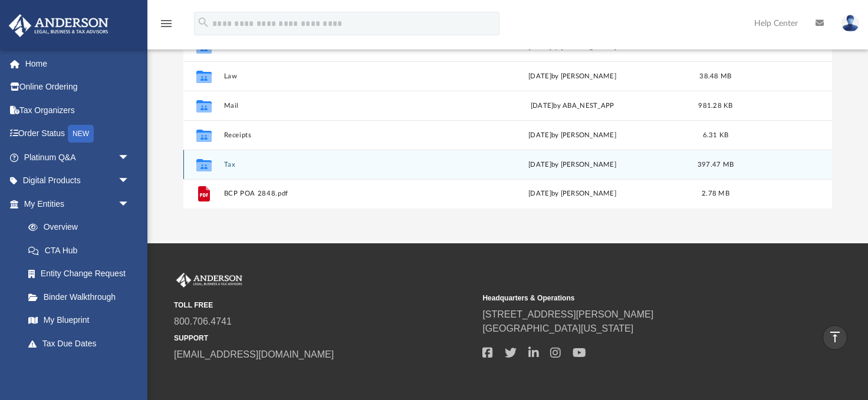 The image size is (868, 400). Describe the element at coordinates (715, 105) in the screenshot. I see `span: 981.28 KB` at that location.